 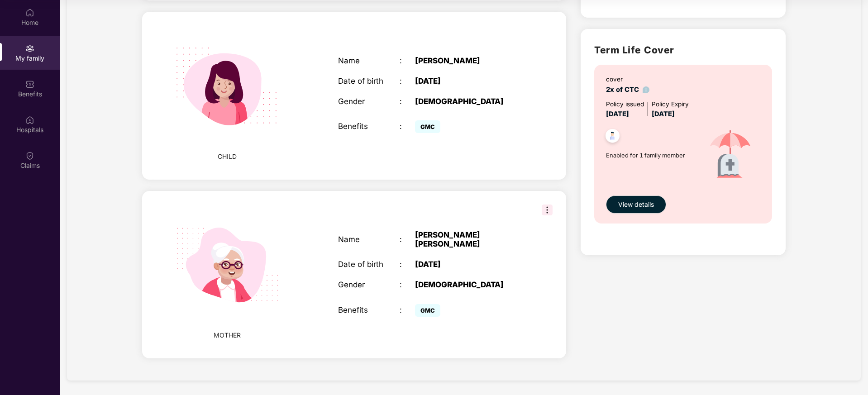 What do you see at coordinates (628, 90) in the screenshot?
I see `span: 2x of CTC` at bounding box center [628, 90].